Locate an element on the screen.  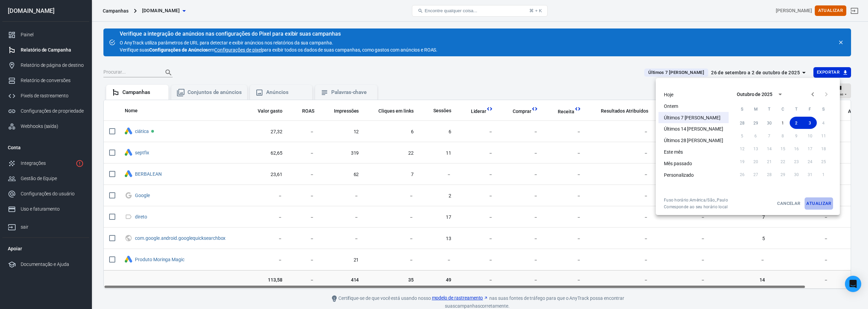
font: Ontem is located at coordinates (671, 106).